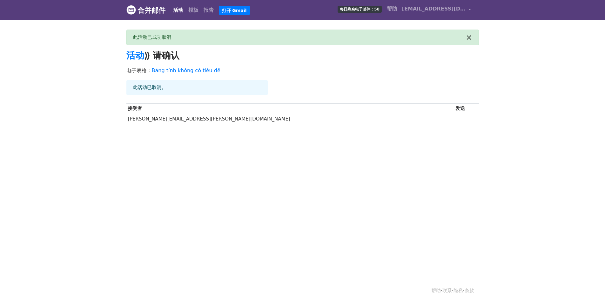  I want to click on a: 报告, so click(209, 10).